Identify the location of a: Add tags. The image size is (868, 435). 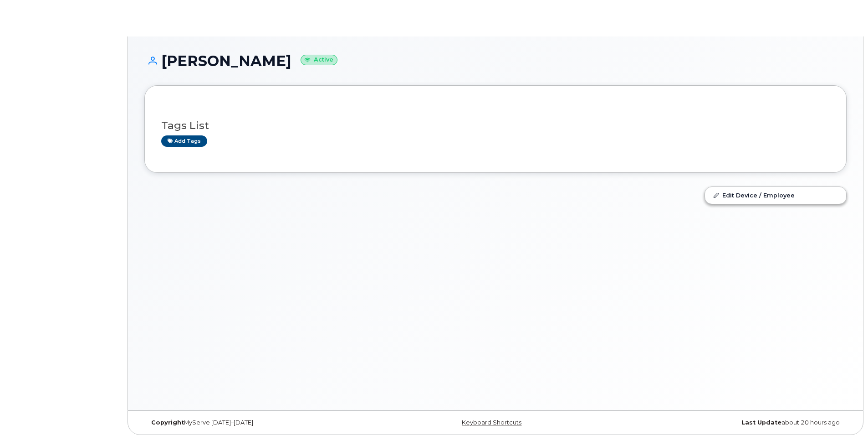
(184, 141).